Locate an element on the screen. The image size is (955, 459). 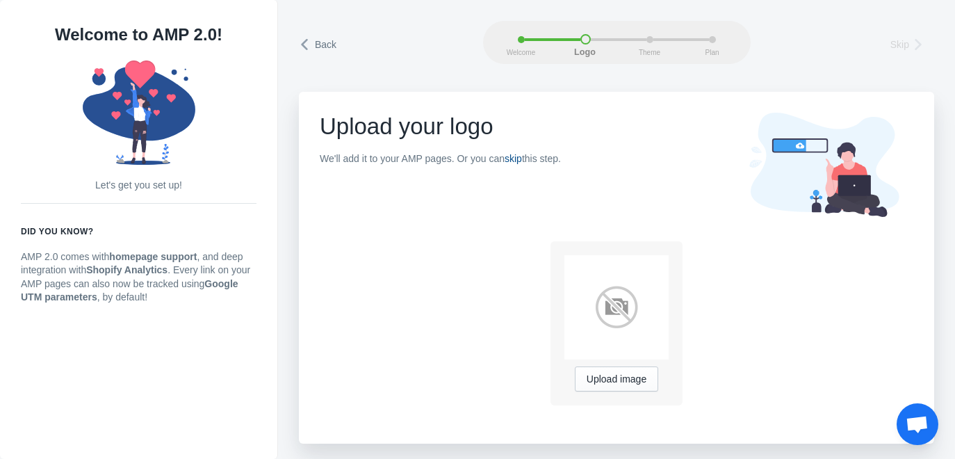
span: Welcome is located at coordinates (521, 52).